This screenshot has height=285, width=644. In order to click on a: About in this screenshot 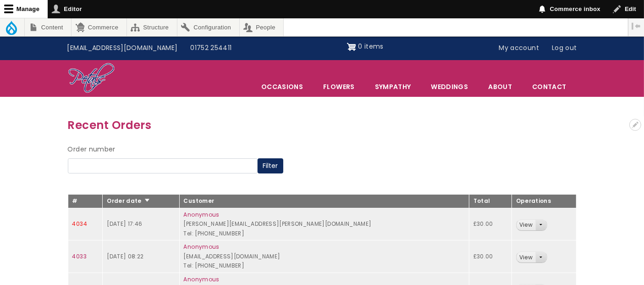, I will do `click(500, 87)`.